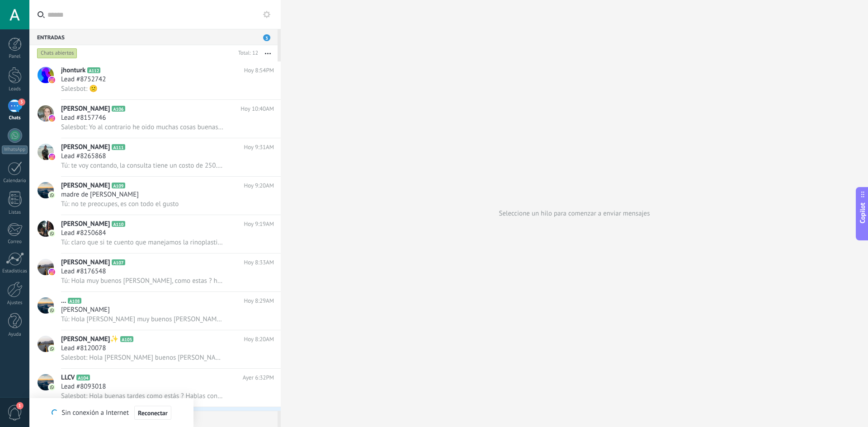  I want to click on div: Ayuda, so click(15, 335).